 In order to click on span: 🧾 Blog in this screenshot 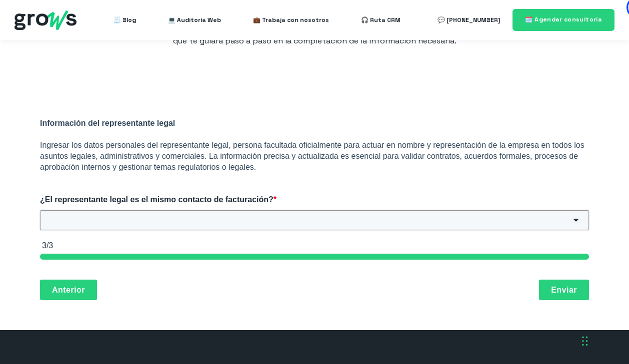, I will do `click(125, 20)`.